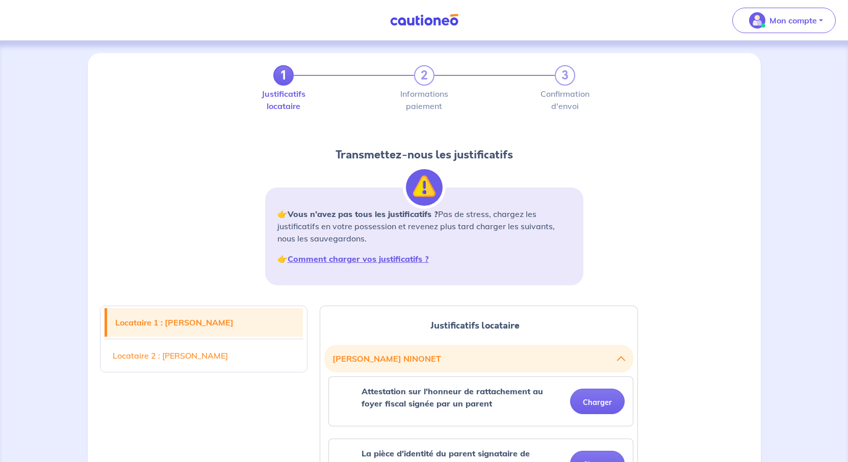 The width and height of the screenshot is (848, 462). What do you see at coordinates (424, 100) in the screenshot?
I see `label: Informations paiement` at bounding box center [424, 100].